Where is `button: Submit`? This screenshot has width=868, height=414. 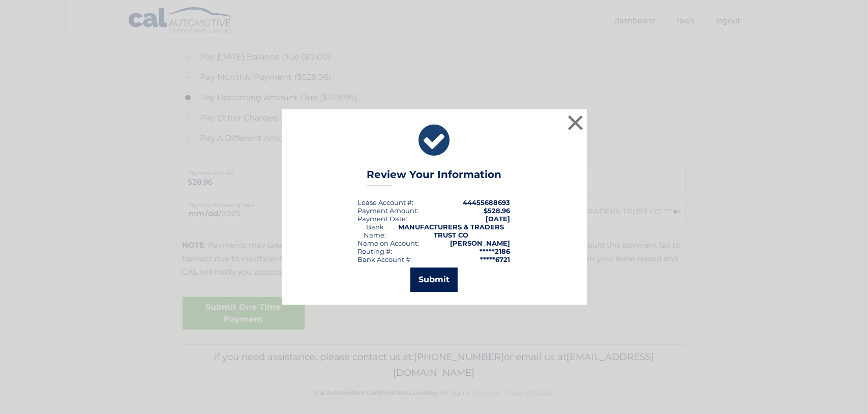 button: Submit is located at coordinates (434, 280).